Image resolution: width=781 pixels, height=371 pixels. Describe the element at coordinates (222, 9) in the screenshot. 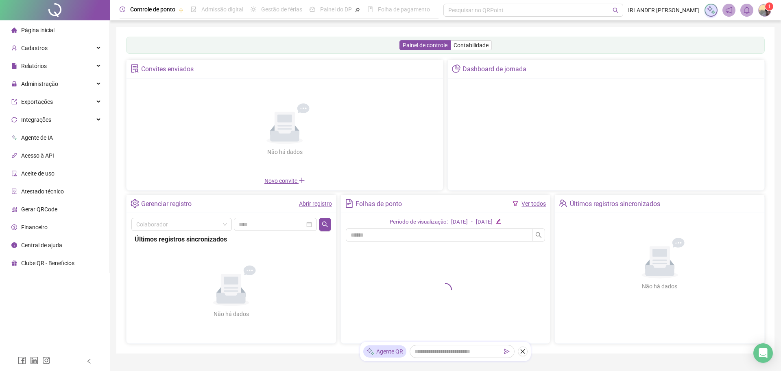

I see `span: Admissão digital` at that location.